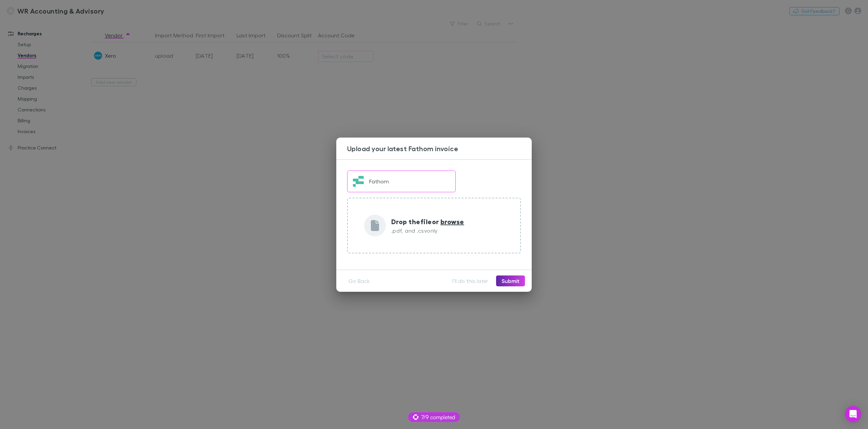  What do you see at coordinates (510, 281) in the screenshot?
I see `button: Submit` at bounding box center [510, 281].